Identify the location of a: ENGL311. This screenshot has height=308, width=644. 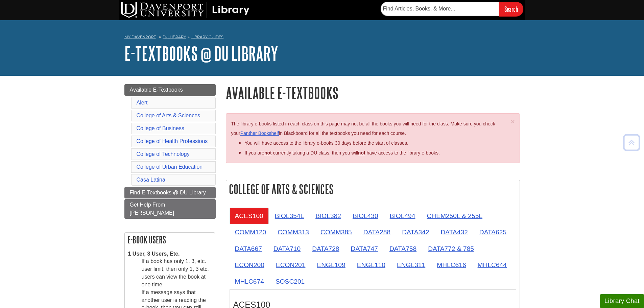
(411, 265).